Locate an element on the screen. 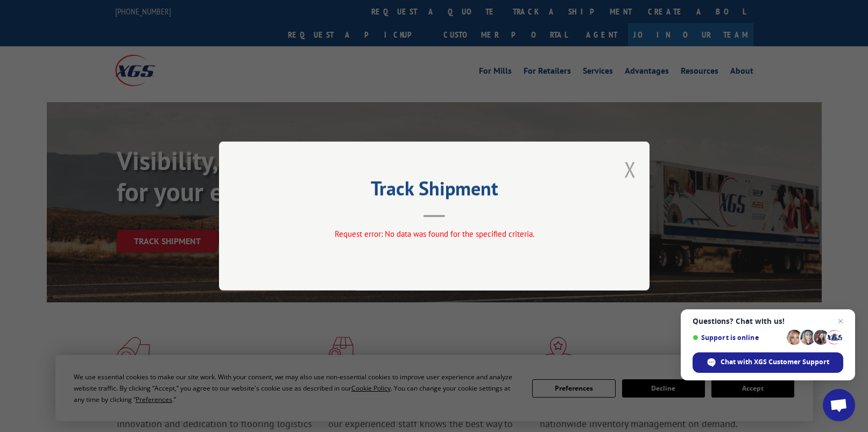 The image size is (868, 432). div: Chat with XGS Customer Support is located at coordinates (768, 363).